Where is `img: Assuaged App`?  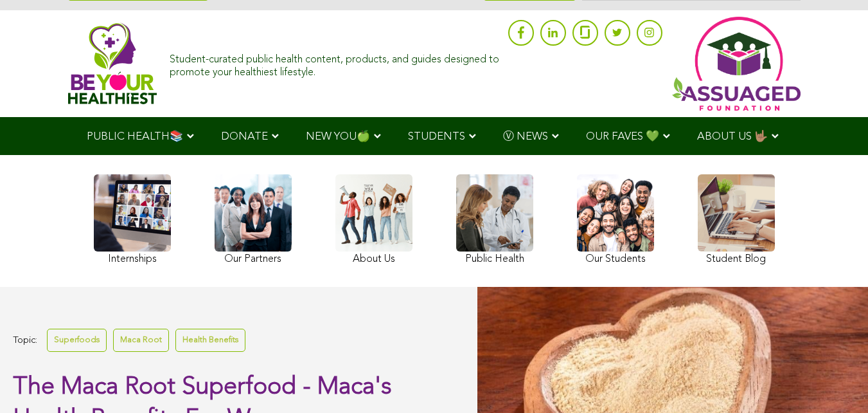 img: Assuaged App is located at coordinates (736, 64).